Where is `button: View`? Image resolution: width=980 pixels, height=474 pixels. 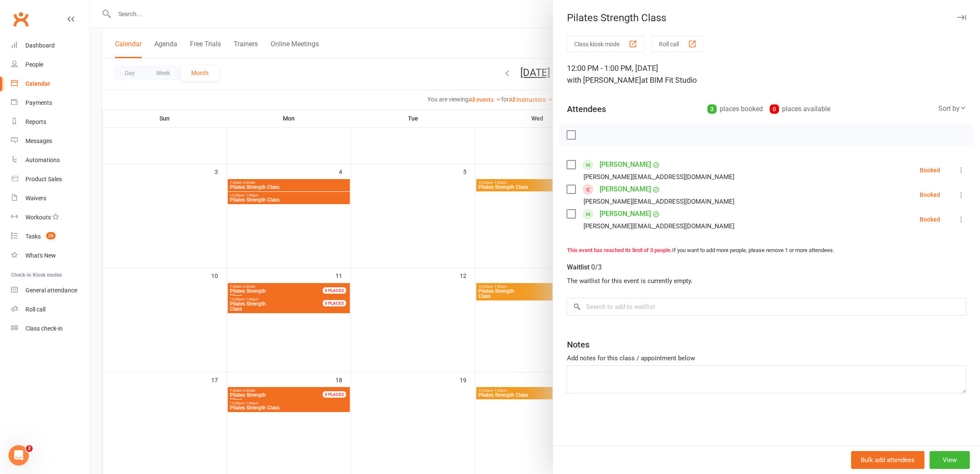 button: View is located at coordinates (950, 460).